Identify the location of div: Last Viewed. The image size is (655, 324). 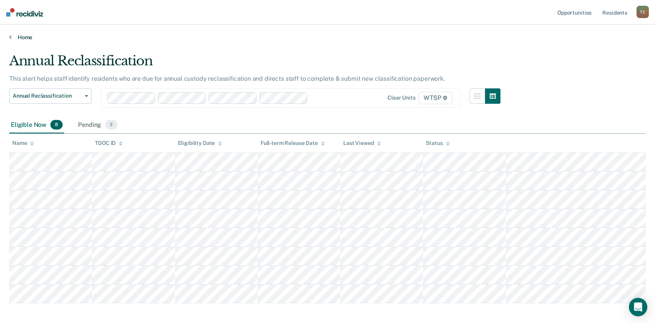
(362, 143).